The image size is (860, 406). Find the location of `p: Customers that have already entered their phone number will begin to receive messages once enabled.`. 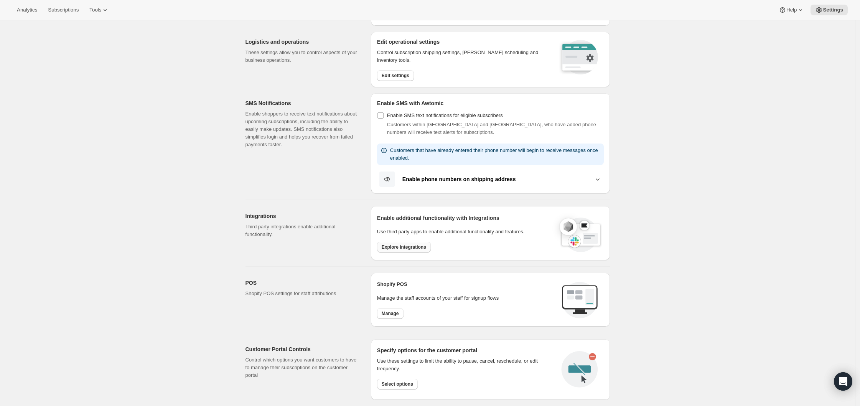

p: Customers that have already entered their phone number will begin to receive messages once enabled. is located at coordinates (495, 154).